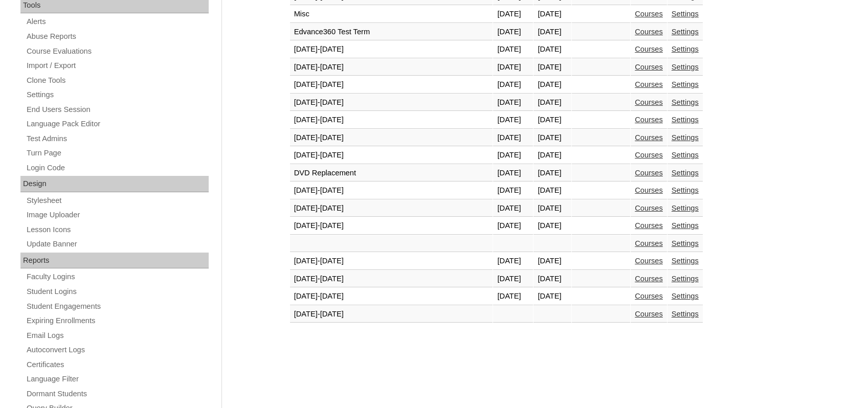  I want to click on a: Student Engagements, so click(117, 307).